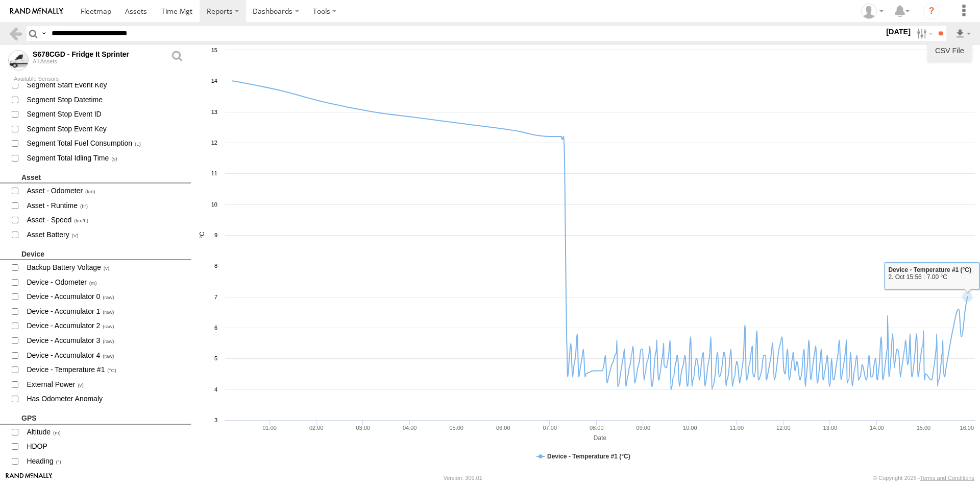 The height and width of the screenshot is (483, 980). What do you see at coordinates (597, 428) in the screenshot?
I see `text: 08:00` at bounding box center [597, 428].